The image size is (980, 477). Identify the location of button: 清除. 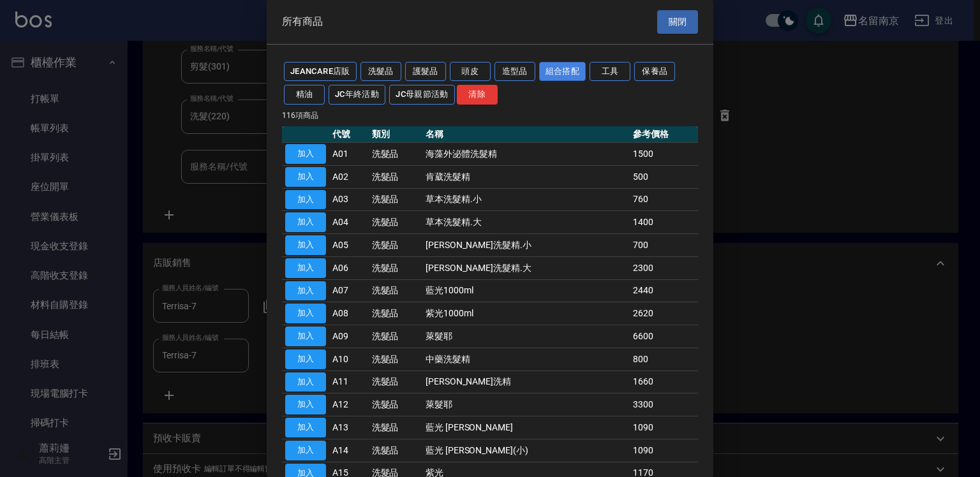
(477, 95).